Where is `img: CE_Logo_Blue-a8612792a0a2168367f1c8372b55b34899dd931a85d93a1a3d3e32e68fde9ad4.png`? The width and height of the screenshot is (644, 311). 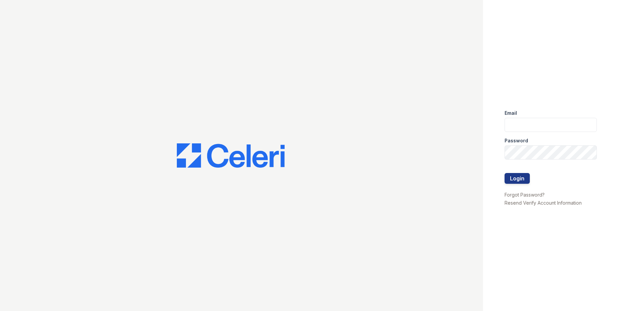 img: CE_Logo_Blue-a8612792a0a2168367f1c8372b55b34899dd931a85d93a1a3d3e32e68fde9ad4.png is located at coordinates (231, 156).